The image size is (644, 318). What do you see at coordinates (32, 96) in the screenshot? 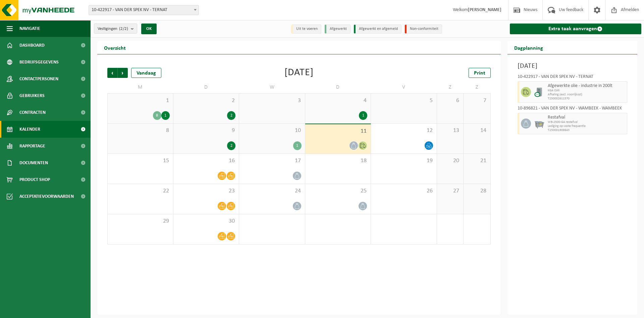
I see `span: Gebruikers` at bounding box center [32, 96].